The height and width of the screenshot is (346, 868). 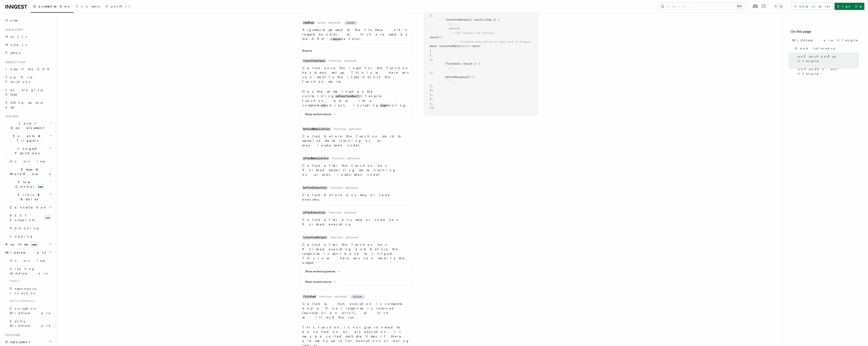 What do you see at coordinates (357, 297) in the screenshot?
I see `span: v3.21.0+` at bounding box center [357, 297].